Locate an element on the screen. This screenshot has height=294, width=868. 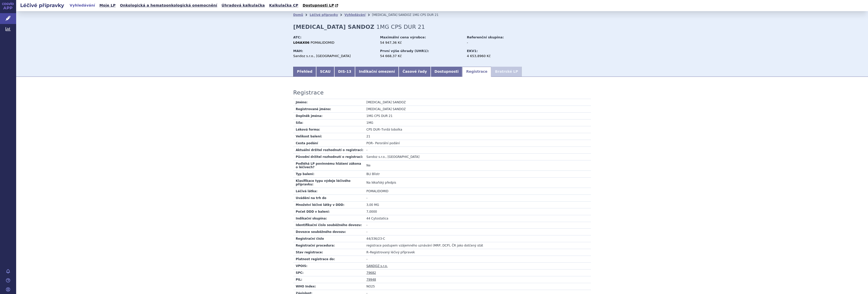
td: Léčivá látka: is located at coordinates (329, 191).